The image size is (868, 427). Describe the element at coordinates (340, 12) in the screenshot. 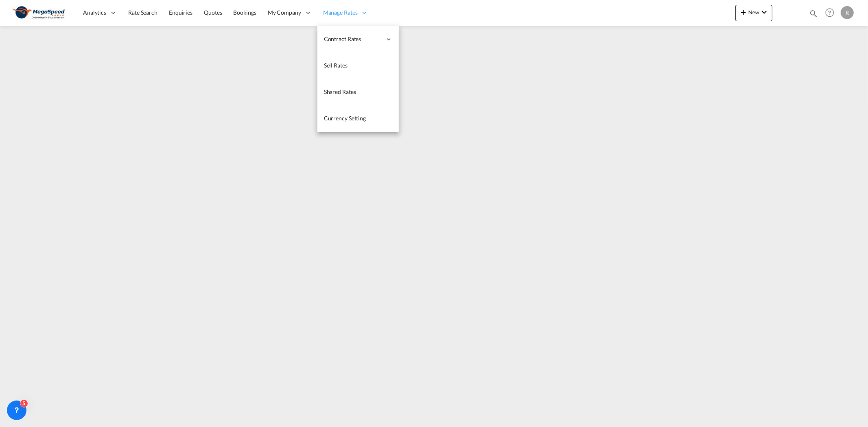

I see `span: Manage Rates` at that location.